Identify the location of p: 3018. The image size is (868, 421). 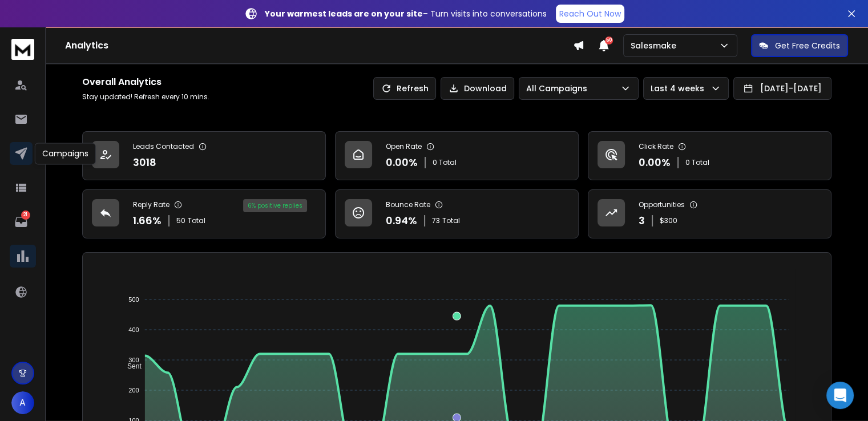
(145, 163).